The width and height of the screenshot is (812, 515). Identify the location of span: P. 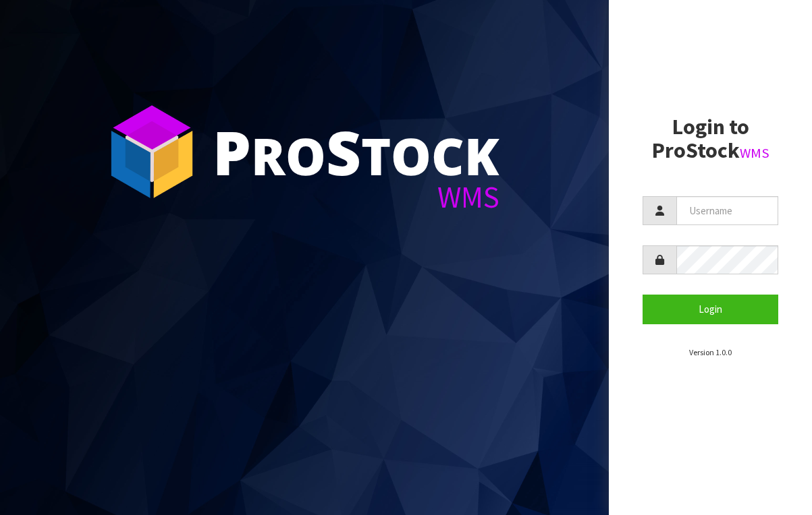
(232, 152).